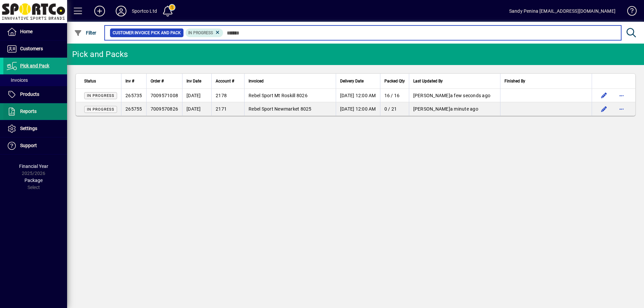 The image size is (644, 308). I want to click on span: Status, so click(90, 81).